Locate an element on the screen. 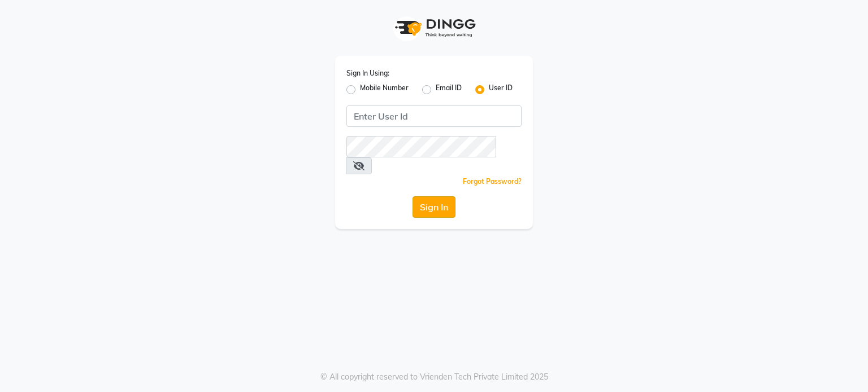  img: logo1.svg is located at coordinates (434, 28).